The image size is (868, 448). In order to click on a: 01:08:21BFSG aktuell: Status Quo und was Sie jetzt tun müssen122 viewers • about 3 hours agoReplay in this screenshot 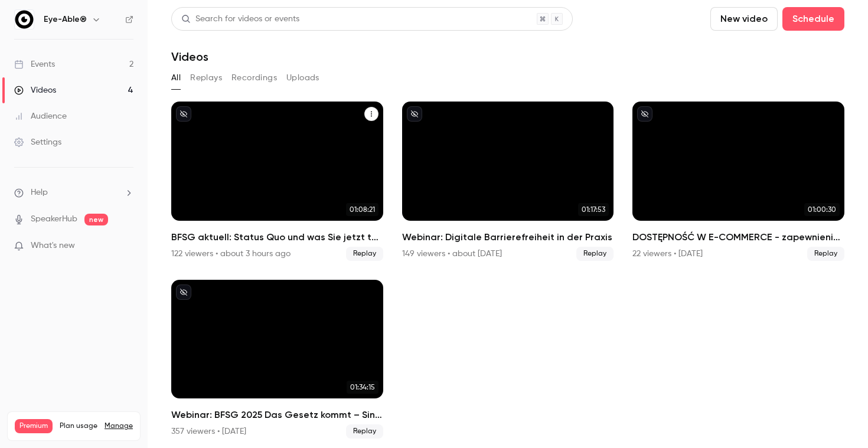, I will do `click(277, 181)`.